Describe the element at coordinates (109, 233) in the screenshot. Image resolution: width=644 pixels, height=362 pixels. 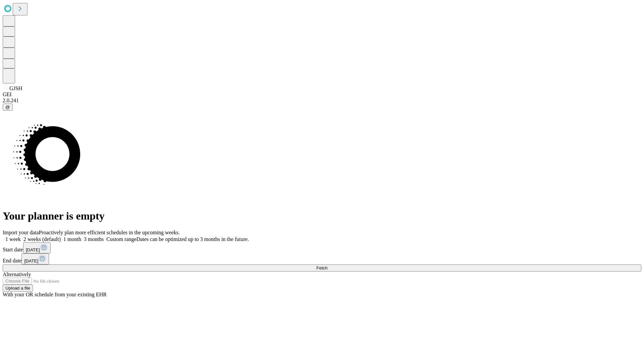
I see `span: Proactively plan more efficient schedules in the upcoming weeks.` at that location.